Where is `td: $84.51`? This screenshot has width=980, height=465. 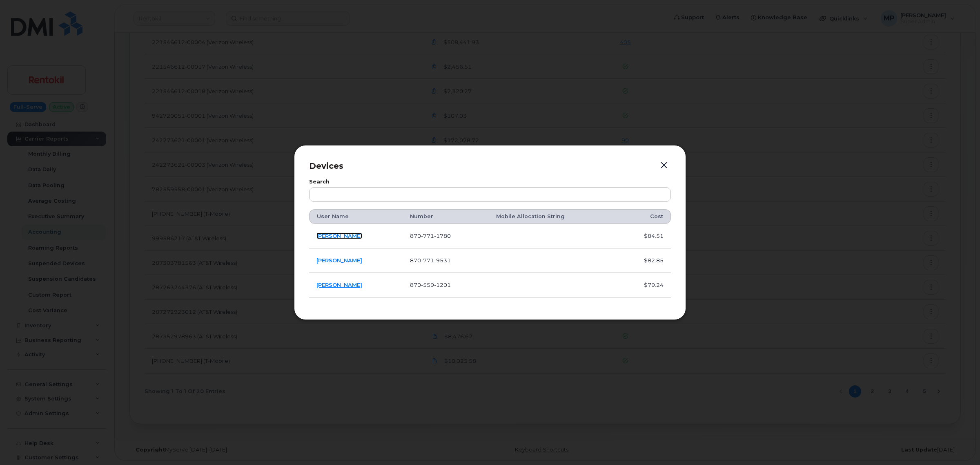 td: $84.51 is located at coordinates (644, 236).